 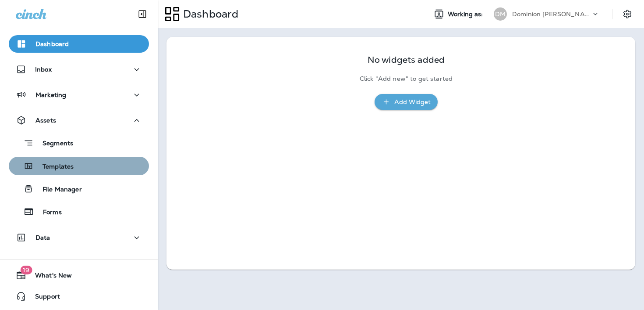 What do you see at coordinates (58, 189) in the screenshot?
I see `p: File Manager` at bounding box center [58, 189].